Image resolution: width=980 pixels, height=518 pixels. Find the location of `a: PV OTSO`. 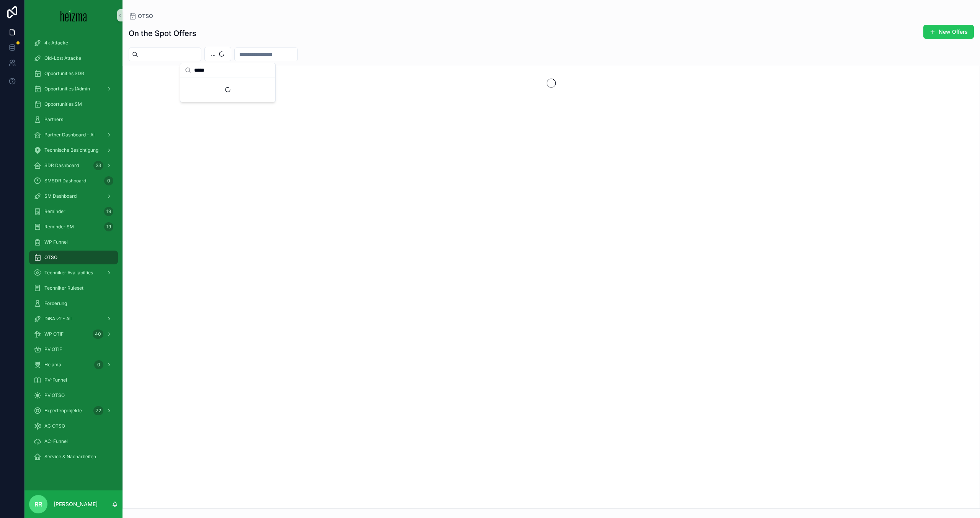

a: PV OTSO is located at coordinates (74, 395).